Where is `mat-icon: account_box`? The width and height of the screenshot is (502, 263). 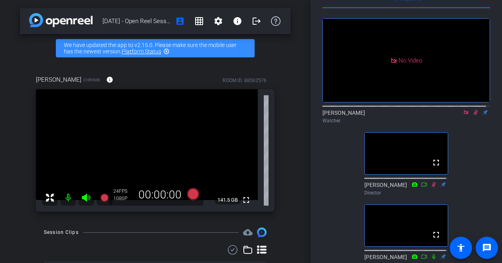
mat-icon: account_box is located at coordinates (180, 21).